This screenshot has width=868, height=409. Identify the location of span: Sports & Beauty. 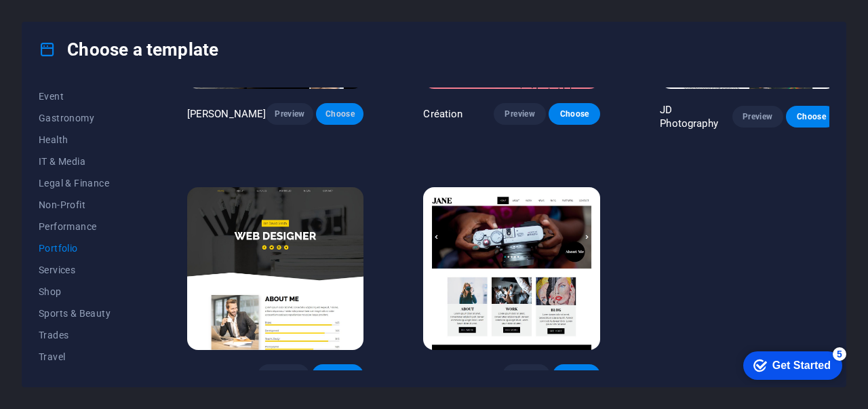
(83, 313).